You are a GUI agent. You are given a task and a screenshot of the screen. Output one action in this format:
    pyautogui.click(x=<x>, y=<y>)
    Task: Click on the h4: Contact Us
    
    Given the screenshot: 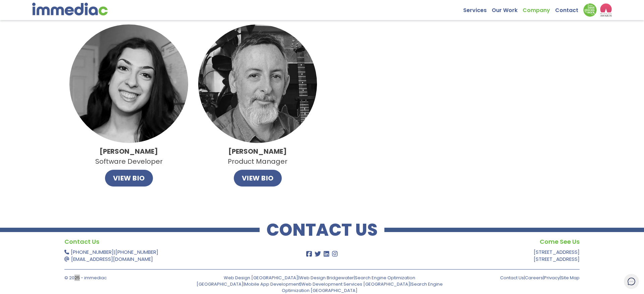 What is the action you would take?
    pyautogui.click(x=169, y=242)
    